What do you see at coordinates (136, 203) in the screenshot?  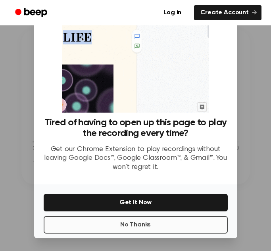 I see `button: Get It Now` at bounding box center [136, 203].